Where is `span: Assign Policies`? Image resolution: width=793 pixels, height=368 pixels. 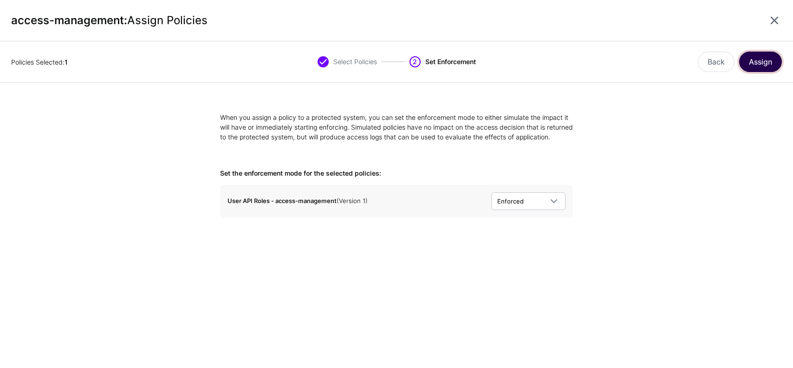
span: Assign Policies is located at coordinates (167, 20).